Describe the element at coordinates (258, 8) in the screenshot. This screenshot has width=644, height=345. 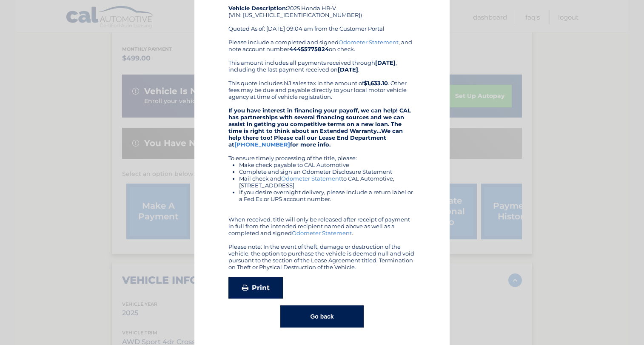
I see `strong: Vehicle Description:` at that location.